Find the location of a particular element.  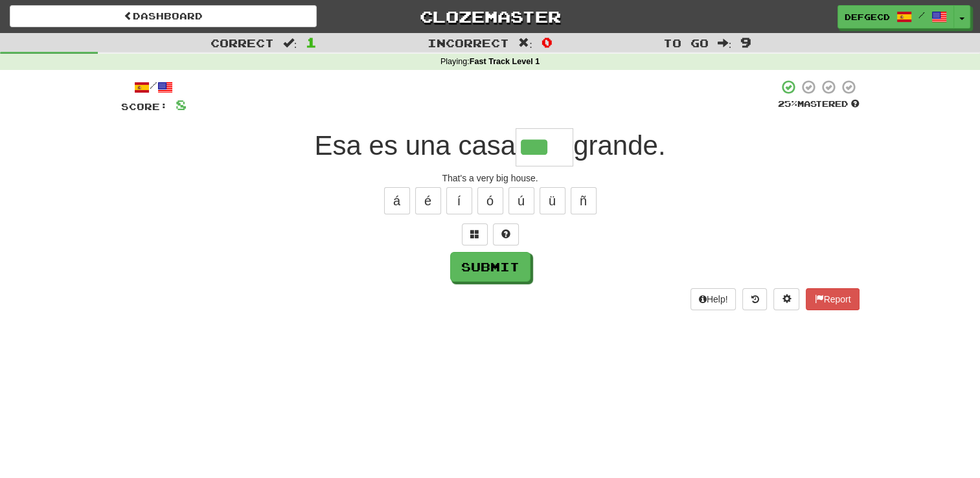

span: 8 is located at coordinates (181, 104).